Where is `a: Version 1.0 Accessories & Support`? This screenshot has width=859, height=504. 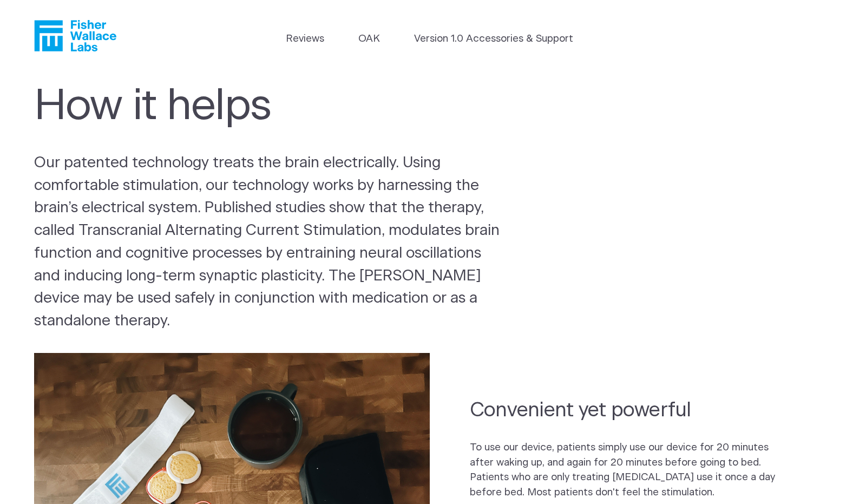
a: Version 1.0 Accessories & Support is located at coordinates (494, 39).